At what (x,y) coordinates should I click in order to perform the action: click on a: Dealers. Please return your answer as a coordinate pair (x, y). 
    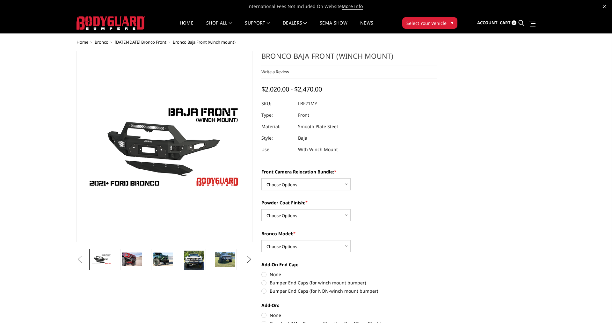
    Looking at the image, I should click on (295, 27).